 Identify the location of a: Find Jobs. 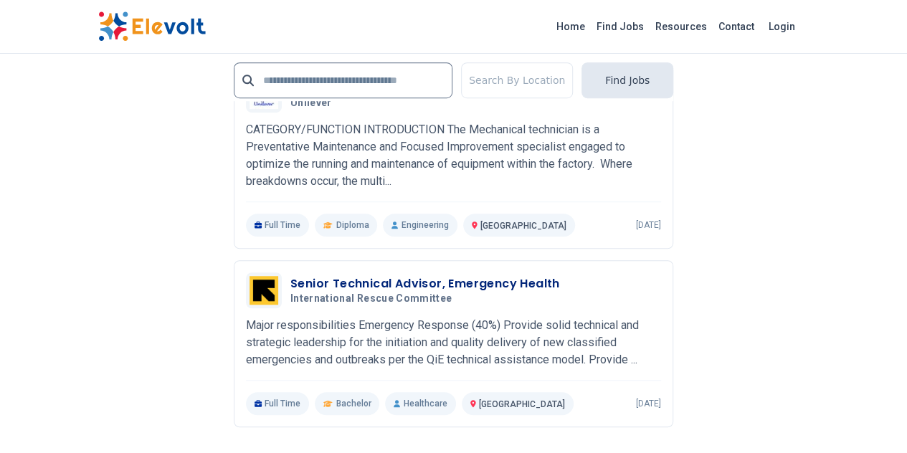
(620, 27).